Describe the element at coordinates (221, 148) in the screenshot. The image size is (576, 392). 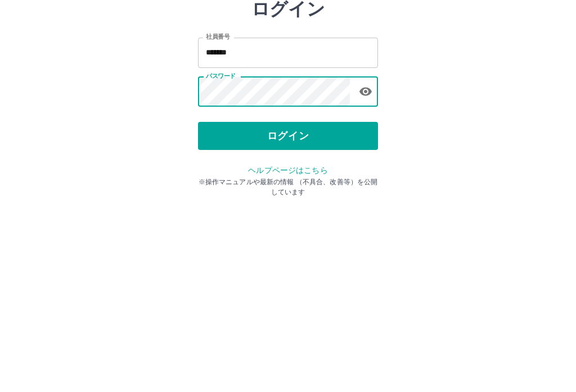
I see `label: パスワード` at that location.